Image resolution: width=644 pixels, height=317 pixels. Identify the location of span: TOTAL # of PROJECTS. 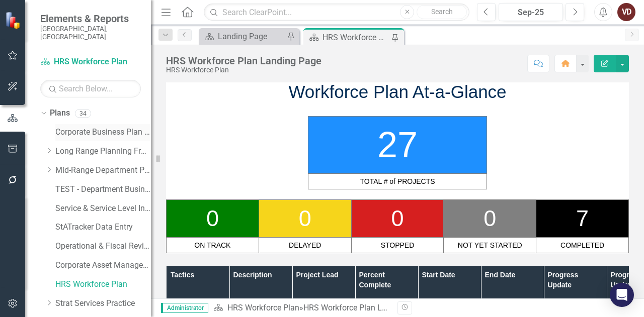
(397, 181).